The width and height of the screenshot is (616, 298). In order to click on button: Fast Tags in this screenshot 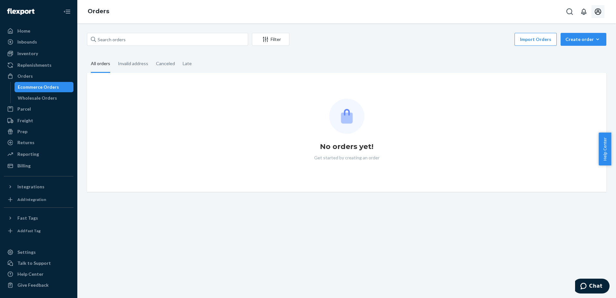, I will do `click(39, 218)`.